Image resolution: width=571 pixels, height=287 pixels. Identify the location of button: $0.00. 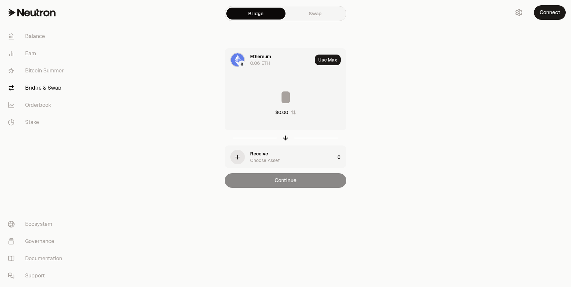
(286, 112).